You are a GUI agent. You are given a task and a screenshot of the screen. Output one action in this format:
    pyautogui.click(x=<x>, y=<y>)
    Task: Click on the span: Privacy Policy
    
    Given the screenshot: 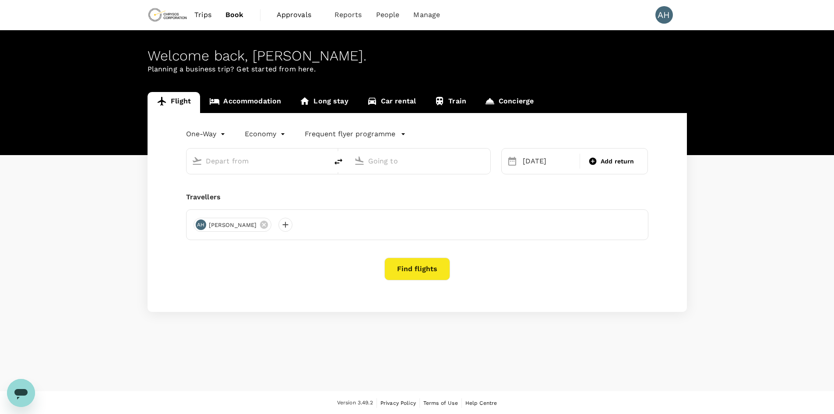 What is the action you would take?
    pyautogui.click(x=398, y=403)
    